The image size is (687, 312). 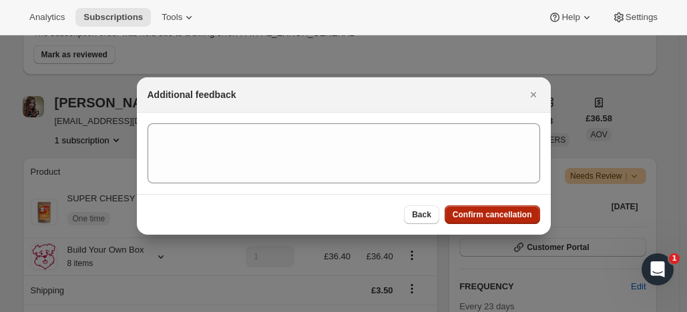 I want to click on span: Tools, so click(x=171, y=17).